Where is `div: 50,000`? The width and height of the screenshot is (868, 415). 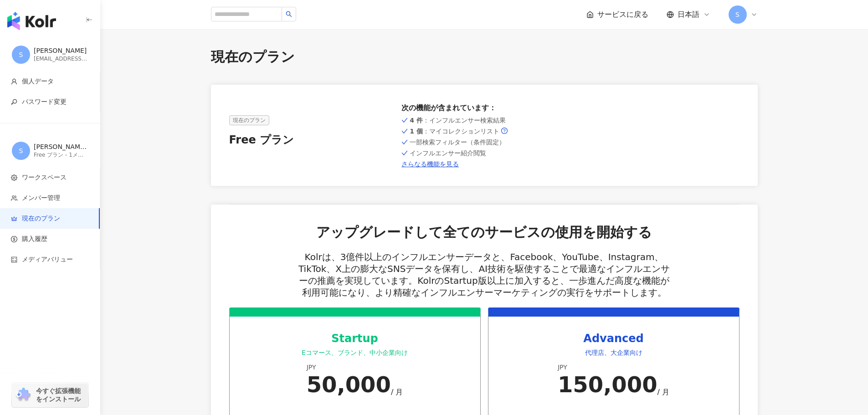
div: 50,000 is located at coordinates (349, 384).